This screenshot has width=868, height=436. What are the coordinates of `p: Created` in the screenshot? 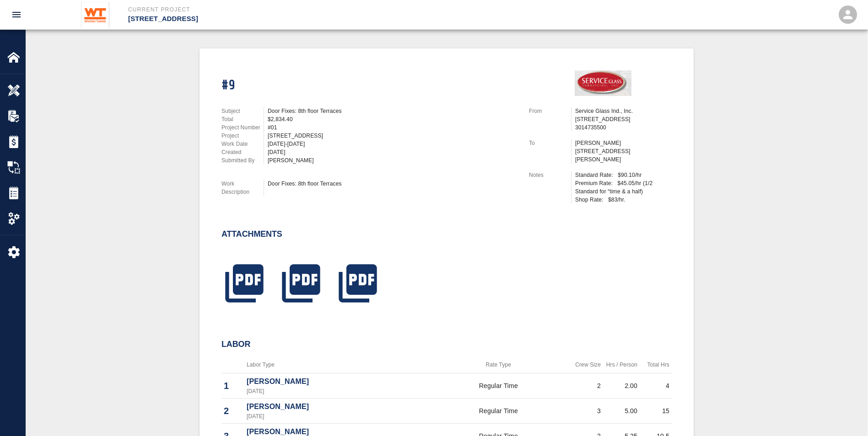 It's located at (243, 152).